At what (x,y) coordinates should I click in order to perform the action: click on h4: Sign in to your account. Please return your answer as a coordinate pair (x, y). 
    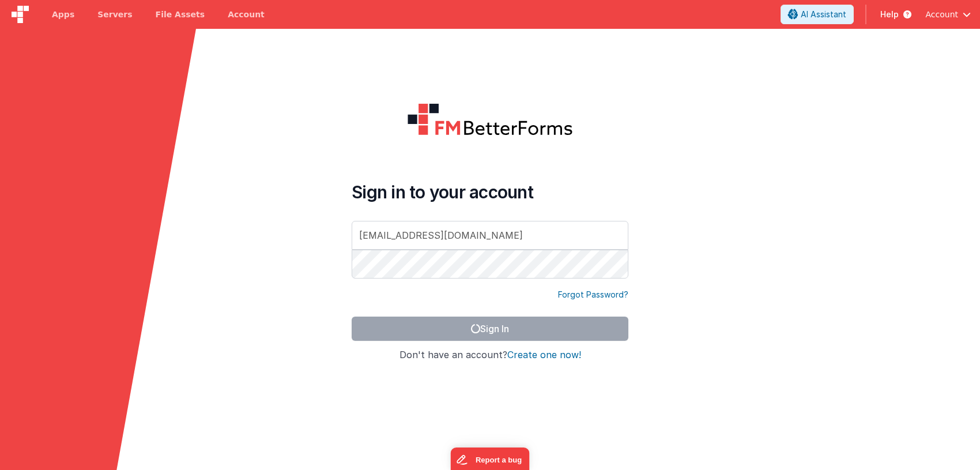
    Looking at the image, I should click on (490, 192).